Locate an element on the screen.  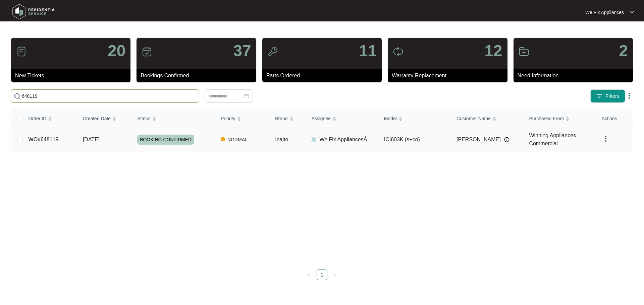
span: Created Date is located at coordinates (97, 119).